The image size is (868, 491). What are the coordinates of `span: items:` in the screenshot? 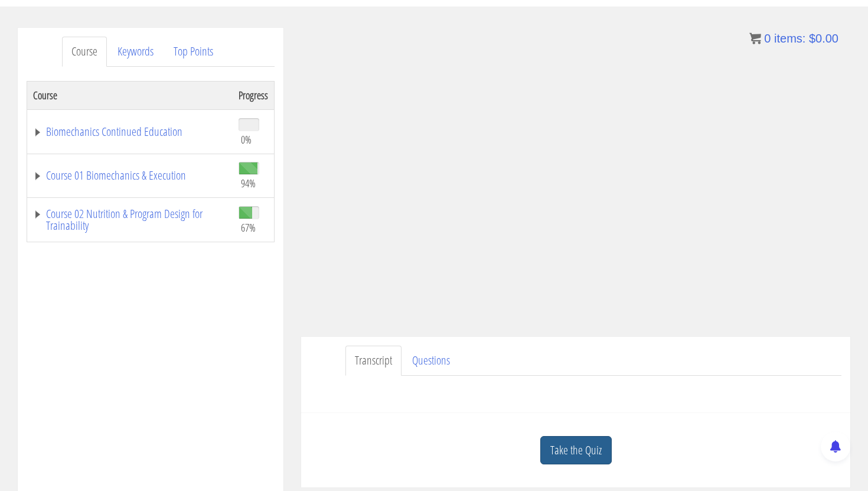 It's located at (790, 38).